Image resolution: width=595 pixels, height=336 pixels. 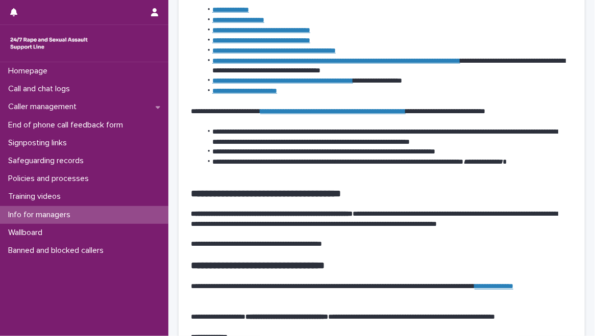 I want to click on p: Training videos, so click(x=36, y=196).